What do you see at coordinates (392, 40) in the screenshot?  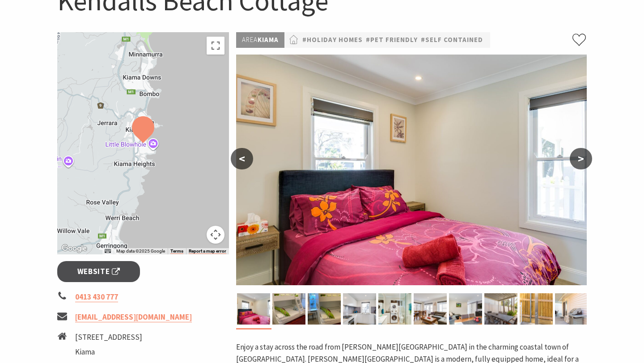 I see `a: #Pet Friendly` at bounding box center [392, 40].